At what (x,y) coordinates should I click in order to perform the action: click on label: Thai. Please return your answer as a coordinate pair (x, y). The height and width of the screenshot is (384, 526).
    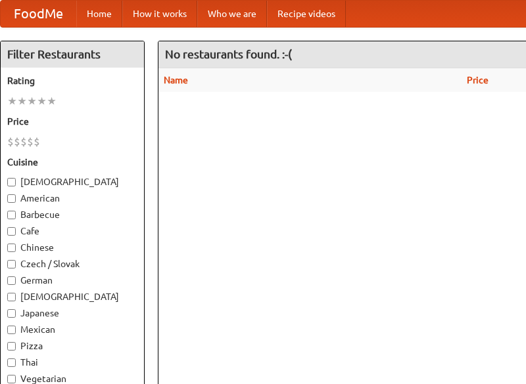
    Looking at the image, I should click on (72, 363).